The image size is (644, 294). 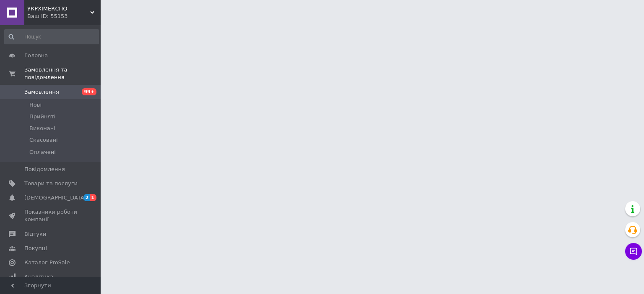 What do you see at coordinates (51, 184) in the screenshot?
I see `span: Товари та послуги` at bounding box center [51, 184].